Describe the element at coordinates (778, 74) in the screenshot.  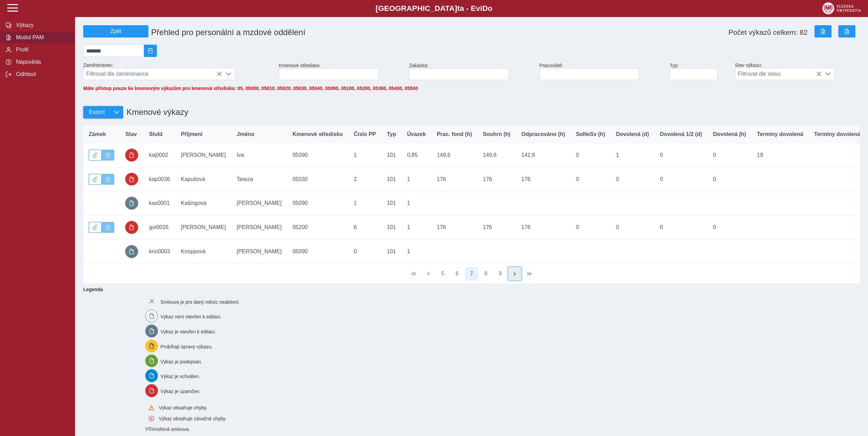
I see `span: Filtrovat dle stavu` at that location.